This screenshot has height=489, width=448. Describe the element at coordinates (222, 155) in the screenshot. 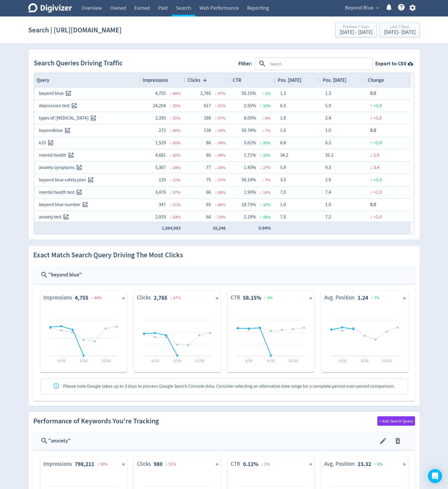

I see `span: 49 %` at that location.